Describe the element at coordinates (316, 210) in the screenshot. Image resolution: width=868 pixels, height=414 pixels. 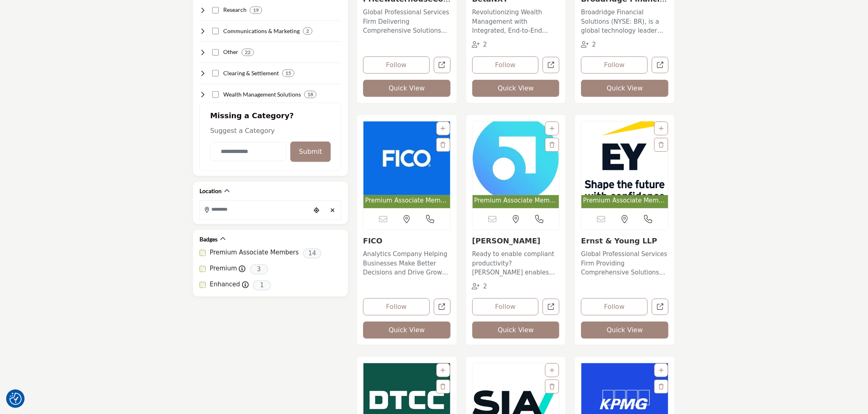
I see `div: Choose your current location` at that location.